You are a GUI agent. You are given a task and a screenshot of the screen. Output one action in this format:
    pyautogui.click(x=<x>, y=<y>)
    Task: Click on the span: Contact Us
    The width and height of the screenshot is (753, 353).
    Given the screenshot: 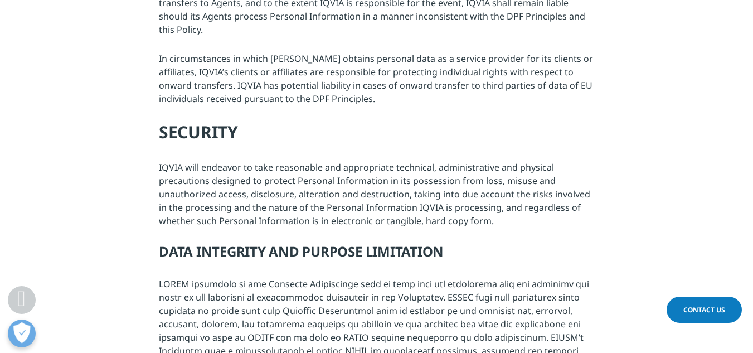 What is the action you would take?
    pyautogui.click(x=704, y=310)
    